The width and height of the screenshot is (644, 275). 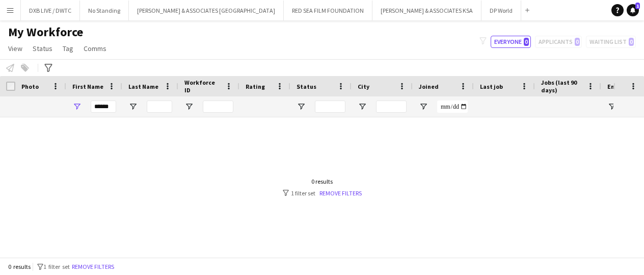 I want to click on span: Email, so click(x=616, y=86).